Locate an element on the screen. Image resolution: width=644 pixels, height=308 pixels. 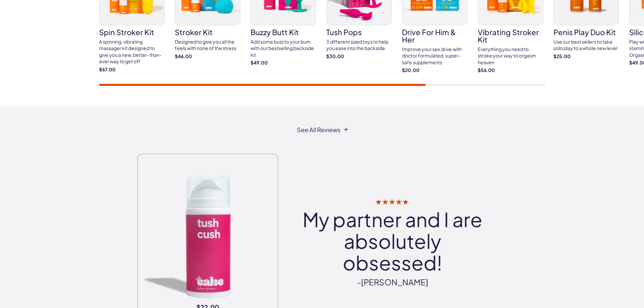
div: 3 different sized toys to help you ease into the backside is located at coordinates (359, 45).